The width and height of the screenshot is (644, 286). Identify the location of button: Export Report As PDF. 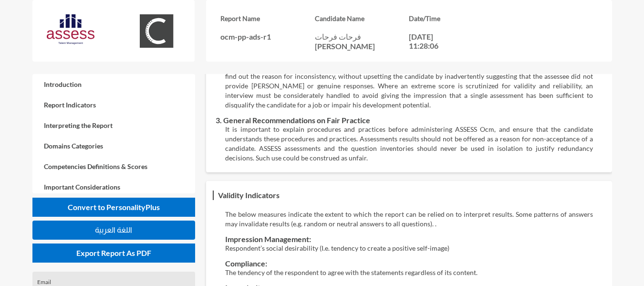
(114, 253).